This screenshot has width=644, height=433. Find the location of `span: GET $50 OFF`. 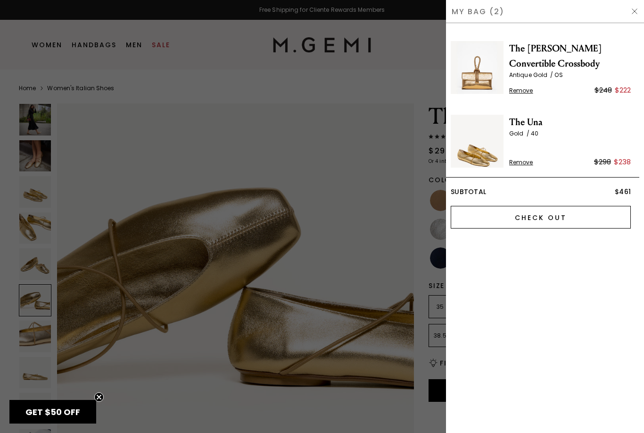

span: GET $50 OFF is located at coordinates (53, 411).